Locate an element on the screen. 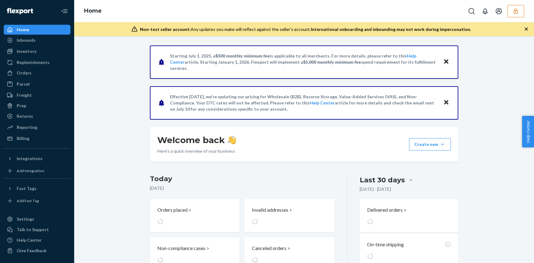 Image resolution: width=534 pixels, height=263 pixels. a: Billing is located at coordinates (37, 138).